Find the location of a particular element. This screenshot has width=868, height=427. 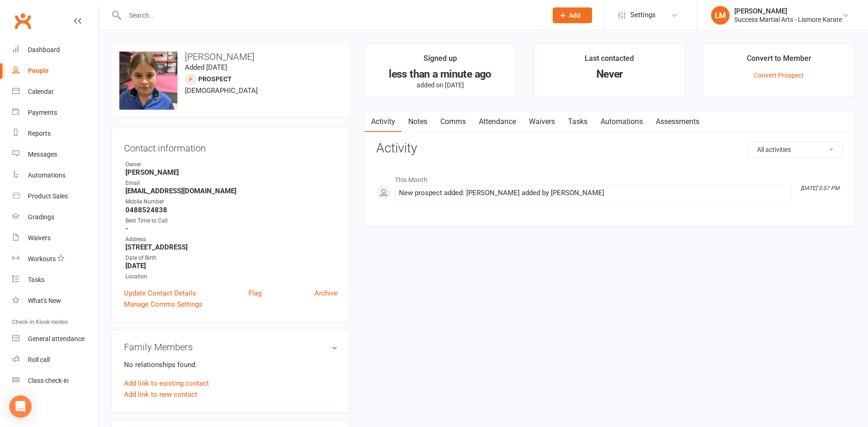

div: People is located at coordinates (38, 71).